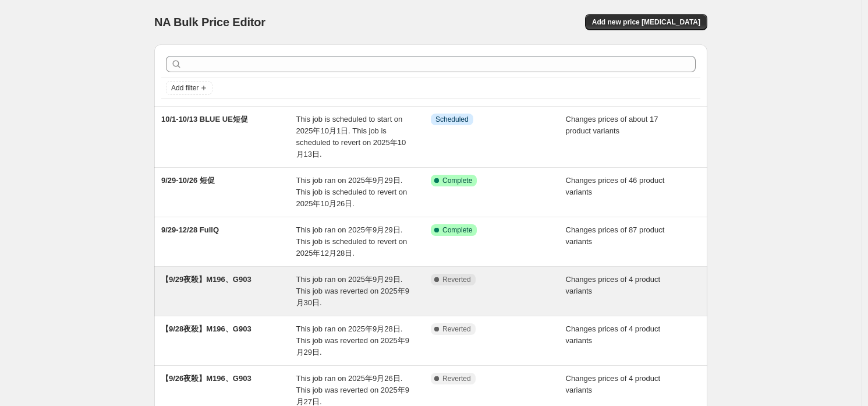 Image resolution: width=868 pixels, height=406 pixels. I want to click on span: Changes prices of 87 product variants, so click(615, 235).